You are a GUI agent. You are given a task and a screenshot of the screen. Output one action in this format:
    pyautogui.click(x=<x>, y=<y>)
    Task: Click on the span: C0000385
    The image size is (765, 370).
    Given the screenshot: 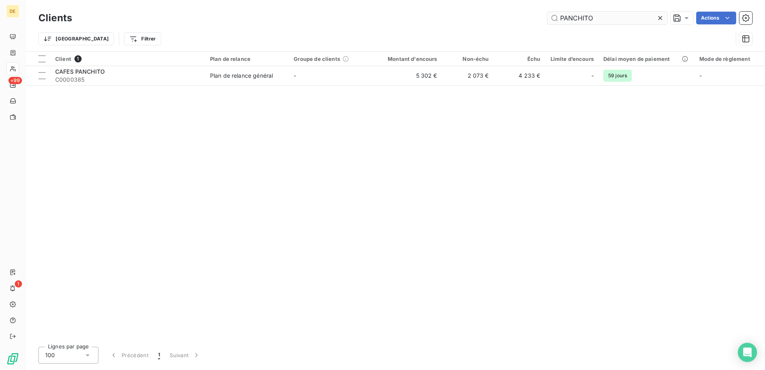 What is the action you would take?
    pyautogui.click(x=128, y=80)
    